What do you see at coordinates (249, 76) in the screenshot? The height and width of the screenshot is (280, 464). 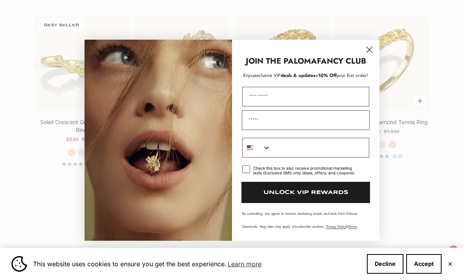 I see `span: Enjoy` at bounding box center [249, 76].